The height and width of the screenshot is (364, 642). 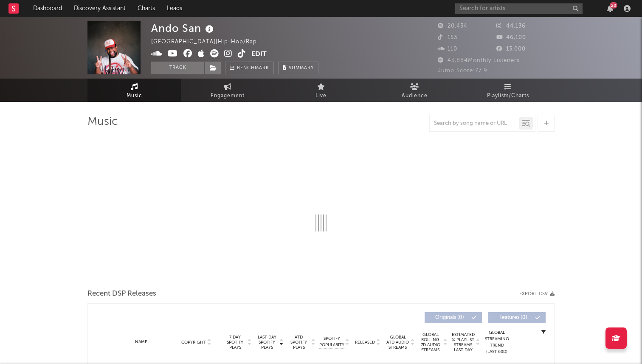 I want to click on button: Originals(0), so click(x=453, y=318).